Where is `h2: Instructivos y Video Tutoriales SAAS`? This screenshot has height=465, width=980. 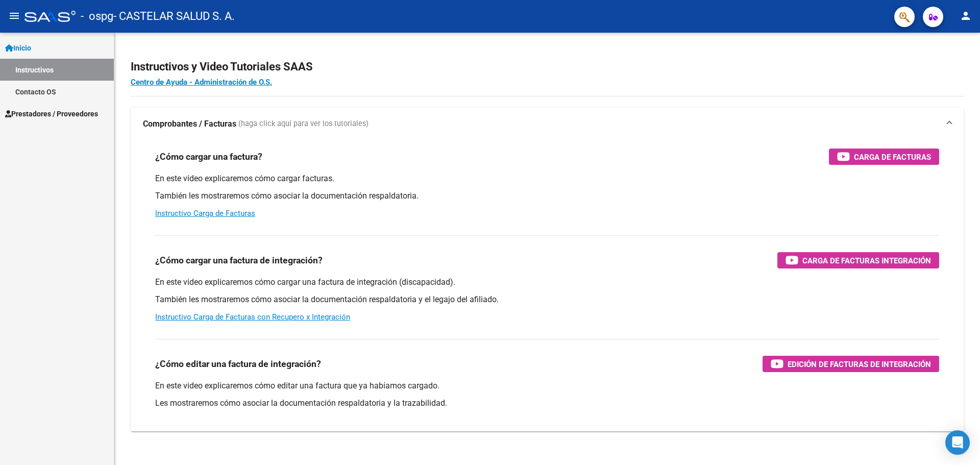
h2: Instructivos y Video Tutoriales SAAS is located at coordinates (547, 67).